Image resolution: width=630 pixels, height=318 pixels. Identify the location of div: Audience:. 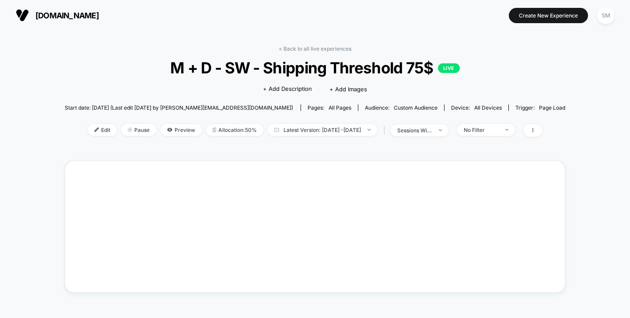
(401, 108).